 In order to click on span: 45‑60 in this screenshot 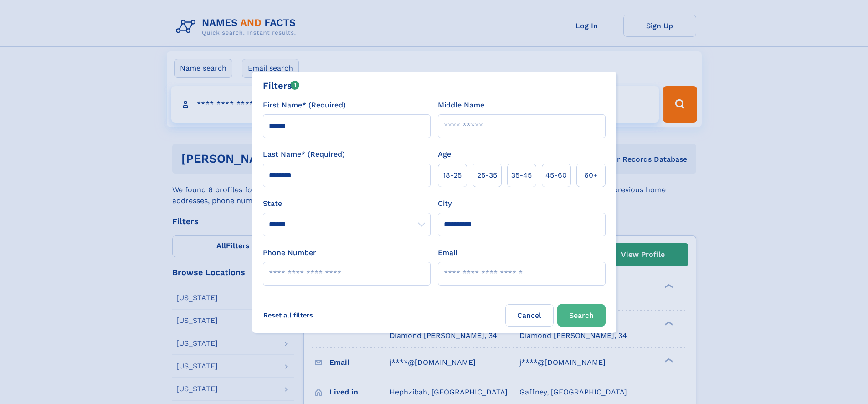, I will do `click(556, 176)`.